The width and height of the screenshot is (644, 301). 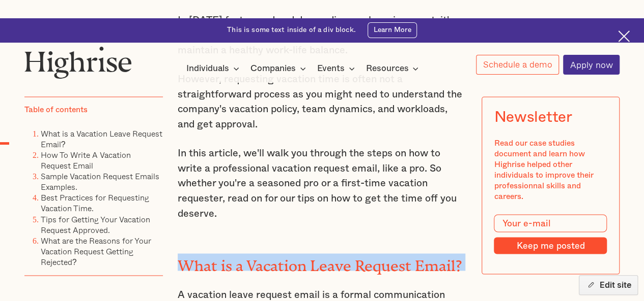 I want to click on a: Apply now, so click(x=591, y=64).